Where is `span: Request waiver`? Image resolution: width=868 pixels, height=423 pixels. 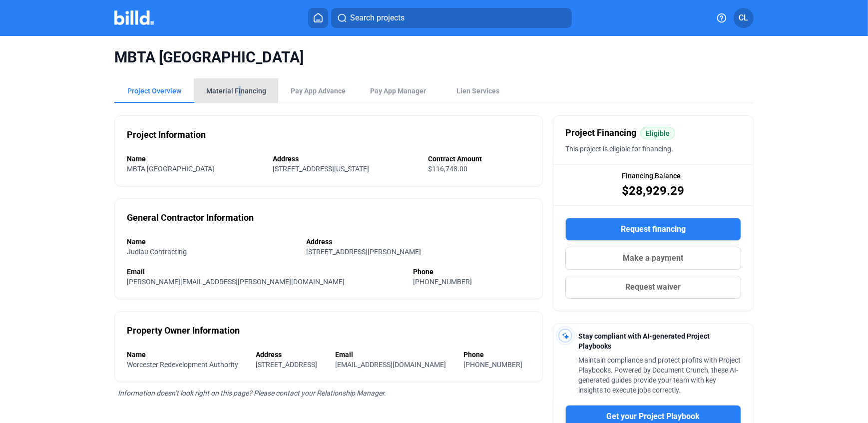
span: Request waiver is located at coordinates (653, 287).